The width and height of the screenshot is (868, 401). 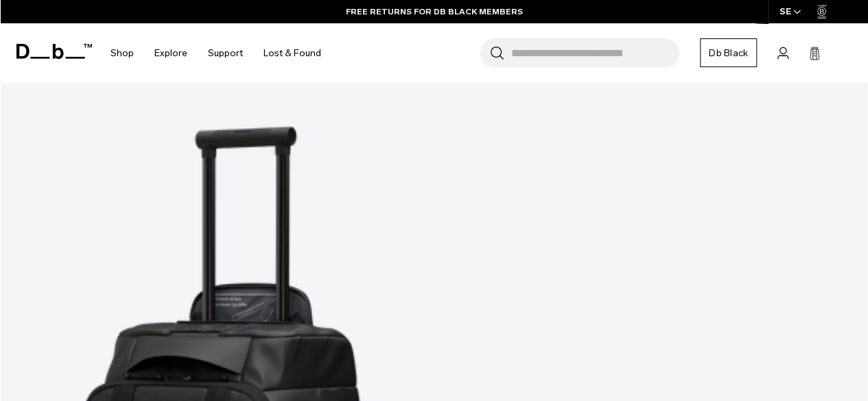 What do you see at coordinates (216, 53) in the screenshot?
I see `nav: Main Navigation` at bounding box center [216, 53].